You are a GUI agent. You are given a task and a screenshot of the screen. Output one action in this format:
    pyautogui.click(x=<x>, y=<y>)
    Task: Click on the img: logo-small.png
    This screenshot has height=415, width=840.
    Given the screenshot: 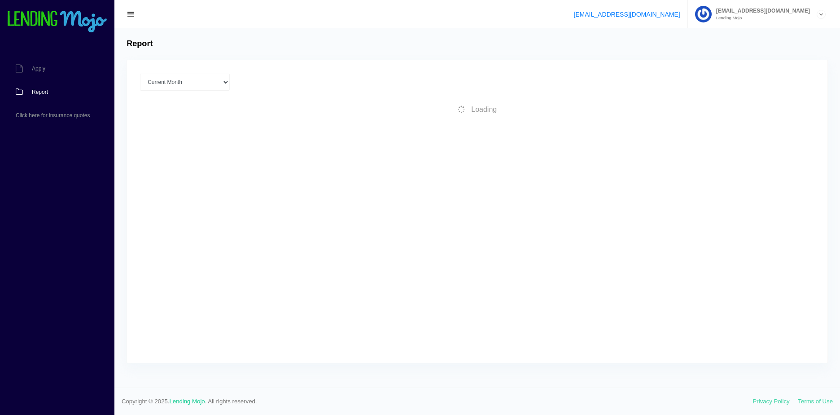 What is the action you would take?
    pyautogui.click(x=57, y=22)
    